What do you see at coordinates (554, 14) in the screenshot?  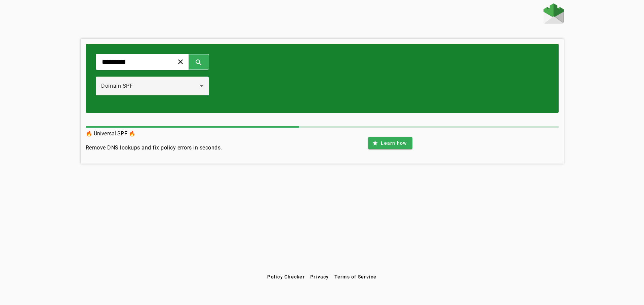 I see `a: Home` at bounding box center [554, 14].